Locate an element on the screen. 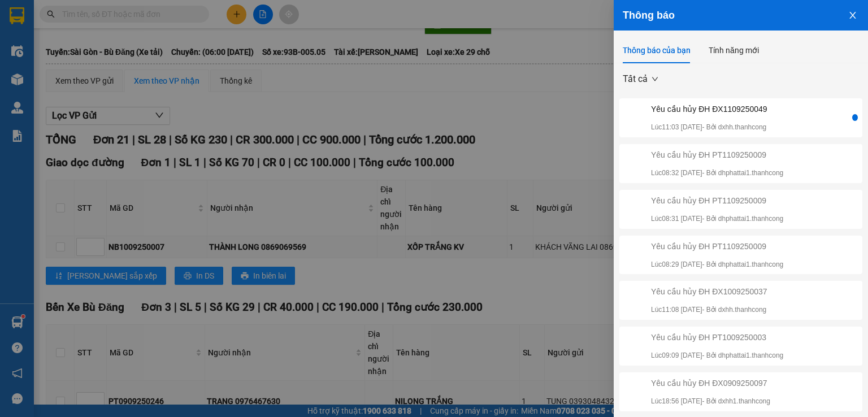 The image size is (868, 417). div: Yêu cầu hủy ĐH PT1009250003 is located at coordinates (717, 337).